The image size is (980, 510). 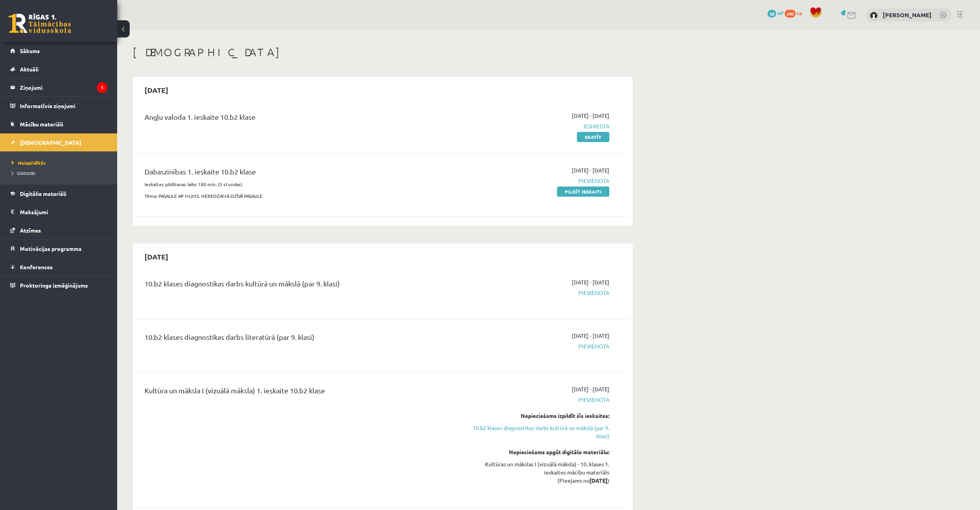 What do you see at coordinates (535, 472) in the screenshot?
I see `div: Kultūras un mākslas I (vizuālā māksla) - 10. klases 1. ieskaites mācību materiāls (Pieejams no )` at bounding box center [535, 472].